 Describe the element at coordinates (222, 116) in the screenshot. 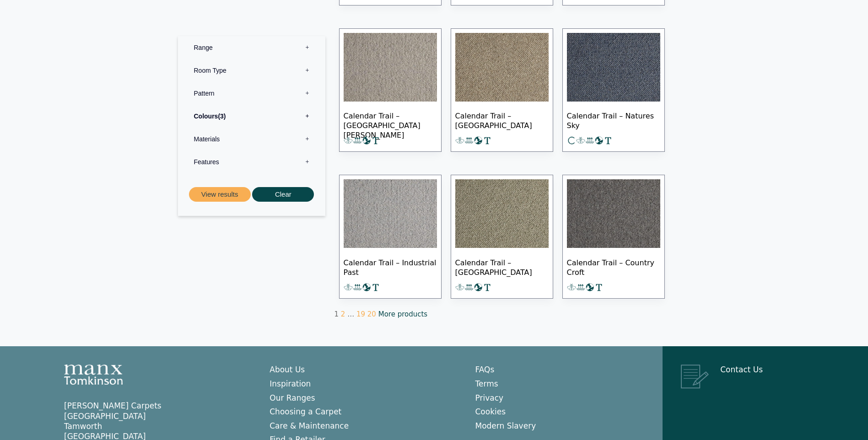

I see `span: 3` at that location.